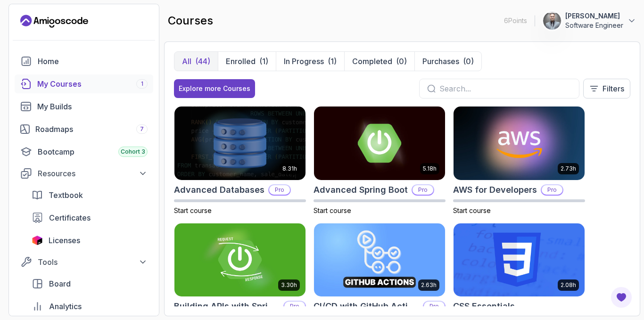  What do you see at coordinates (290, 169) in the screenshot?
I see `p: 8.31h` at bounding box center [290, 169].